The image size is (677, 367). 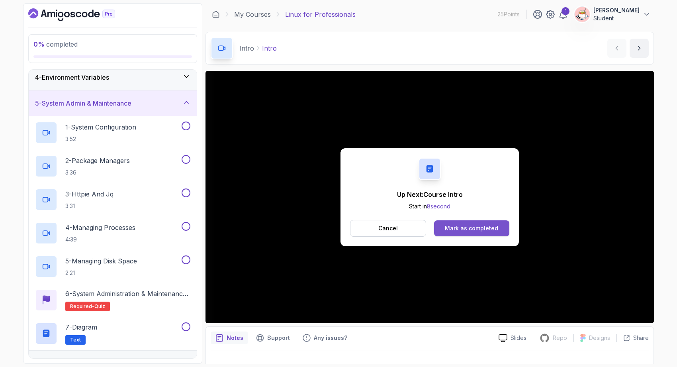 I want to click on button: 6-System Administration & Maintenance QuizRequired-quiz, so click(x=113, y=300).